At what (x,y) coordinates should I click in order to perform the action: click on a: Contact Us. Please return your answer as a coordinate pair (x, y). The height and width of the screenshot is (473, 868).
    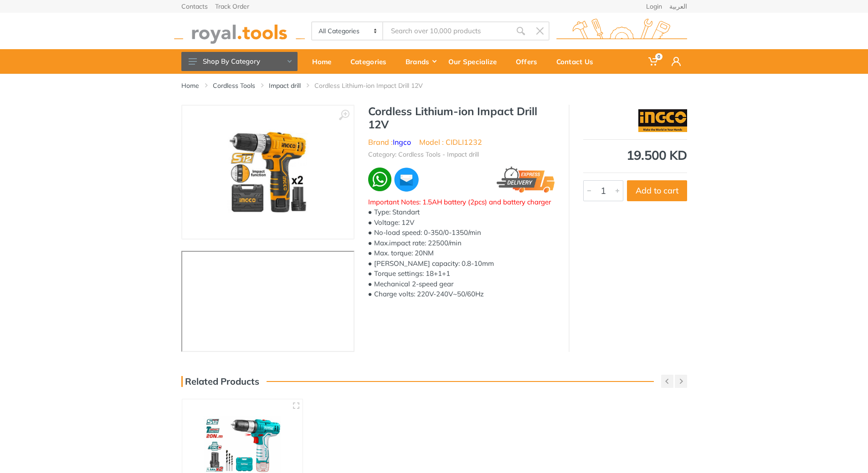
    Looking at the image, I should click on (578, 61).